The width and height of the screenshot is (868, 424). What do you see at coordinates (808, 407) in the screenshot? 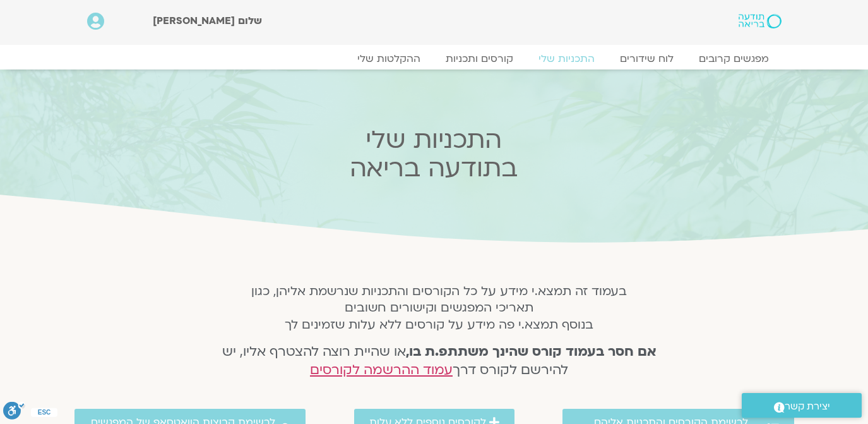
I see `span: יצירת קשר` at bounding box center [808, 407].